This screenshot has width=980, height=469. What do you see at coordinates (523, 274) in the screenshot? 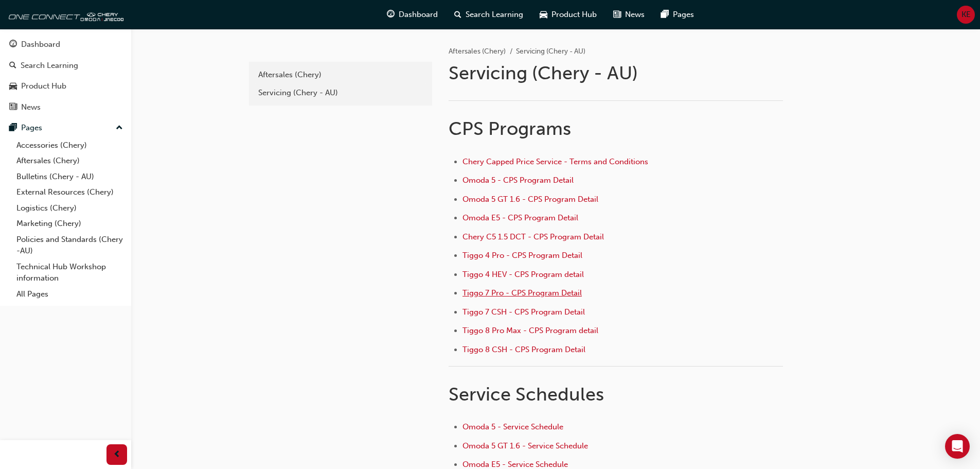
I see `a: Tiggo 4 HEV - CPS Program detail` at bounding box center [523, 274].